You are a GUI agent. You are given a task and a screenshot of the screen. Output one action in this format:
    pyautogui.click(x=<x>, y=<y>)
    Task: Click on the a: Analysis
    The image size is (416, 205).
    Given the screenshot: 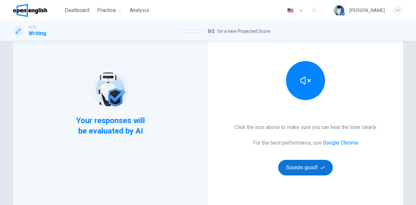 What is the action you would take?
    pyautogui.click(x=140, y=10)
    